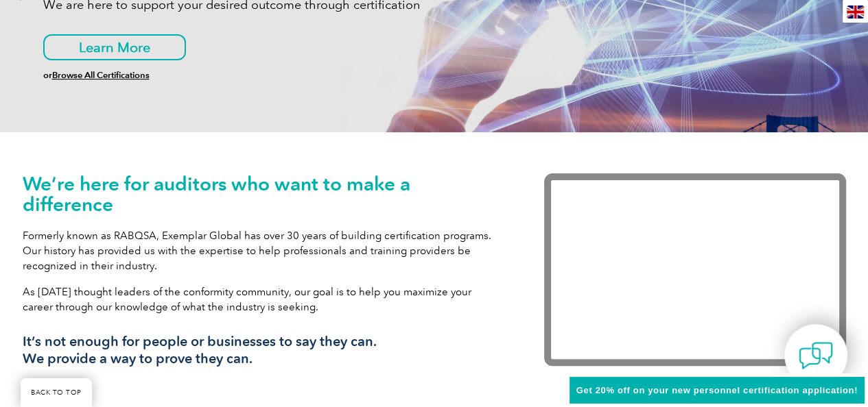 The width and height of the screenshot is (868, 407). Describe the element at coordinates (717, 390) in the screenshot. I see `span: Get 20% off on your new personnel certification application!` at that location.